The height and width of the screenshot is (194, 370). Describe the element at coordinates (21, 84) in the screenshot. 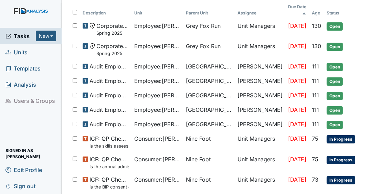

I see `span: Analysis` at that location.